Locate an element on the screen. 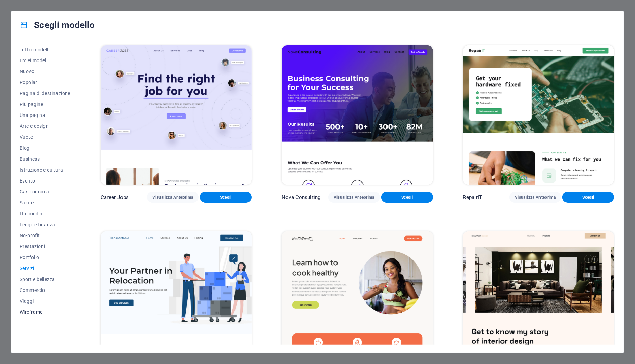  span: Vuoto is located at coordinates (45, 137).